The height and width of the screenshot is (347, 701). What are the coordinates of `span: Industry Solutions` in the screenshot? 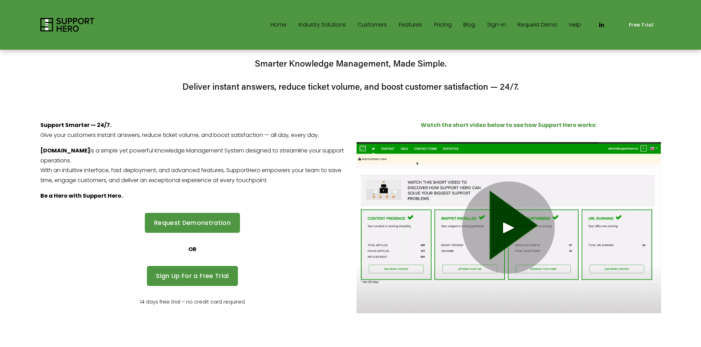 It's located at (322, 25).